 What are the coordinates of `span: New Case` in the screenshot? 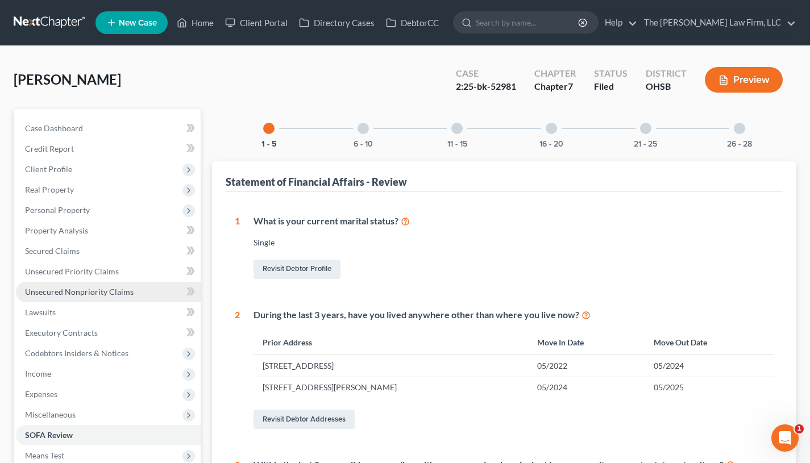 It's located at (138, 23).